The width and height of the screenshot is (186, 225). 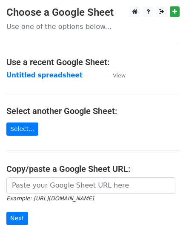 What do you see at coordinates (93, 169) in the screenshot?
I see `h4: Copy/paste a Google Sheet URL:` at bounding box center [93, 169].